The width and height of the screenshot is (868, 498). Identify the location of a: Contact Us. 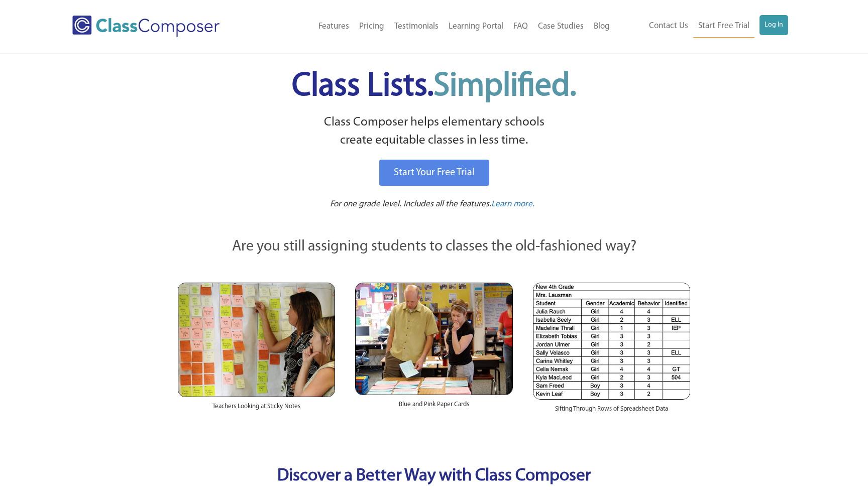
(669, 26).